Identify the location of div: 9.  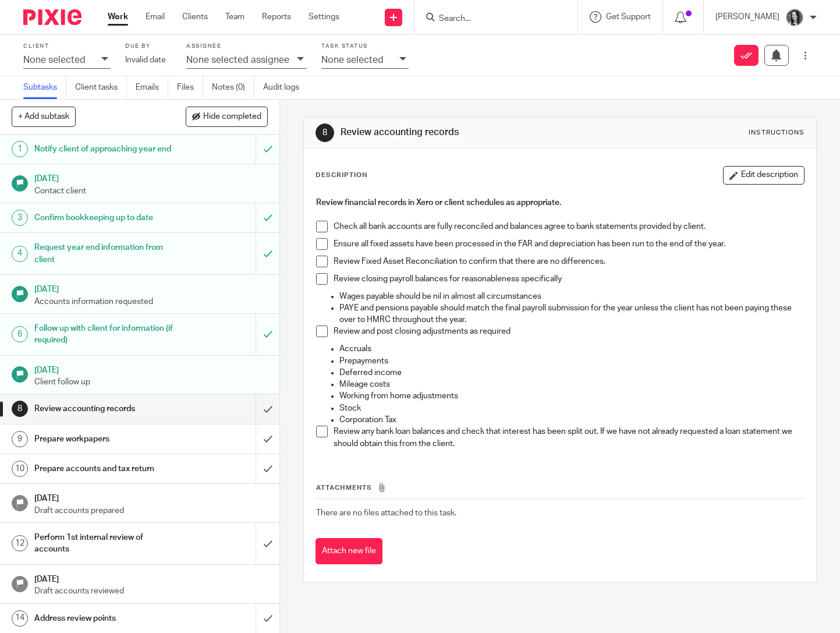
(20, 439).